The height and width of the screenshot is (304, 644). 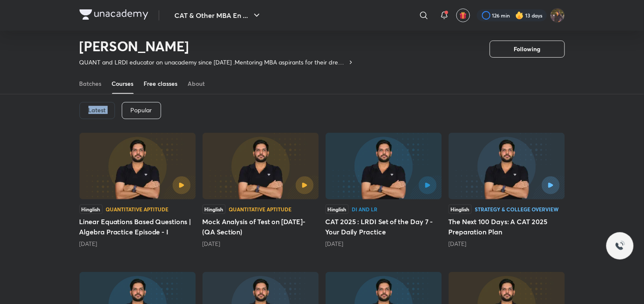 I want to click on div: Batches, so click(x=91, y=84).